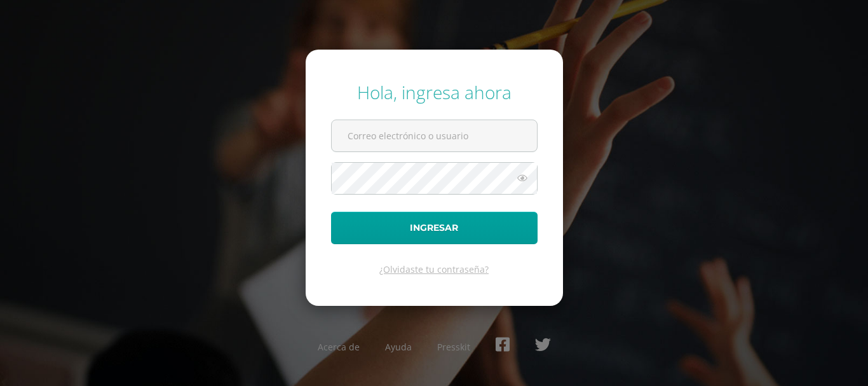  What do you see at coordinates (434, 228) in the screenshot?
I see `button: Ingresar` at bounding box center [434, 228].